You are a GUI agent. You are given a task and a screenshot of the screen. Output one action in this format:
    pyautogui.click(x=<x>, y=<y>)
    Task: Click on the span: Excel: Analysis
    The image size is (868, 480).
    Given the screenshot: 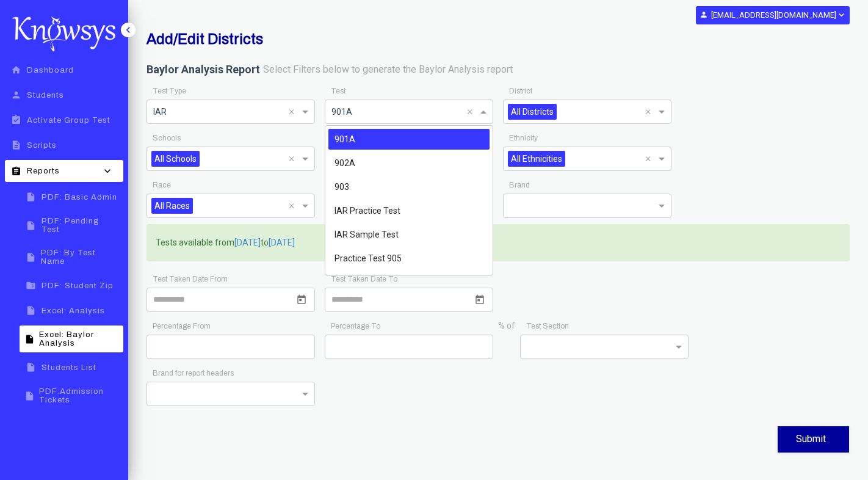 What is the action you would take?
    pyautogui.click(x=73, y=311)
    